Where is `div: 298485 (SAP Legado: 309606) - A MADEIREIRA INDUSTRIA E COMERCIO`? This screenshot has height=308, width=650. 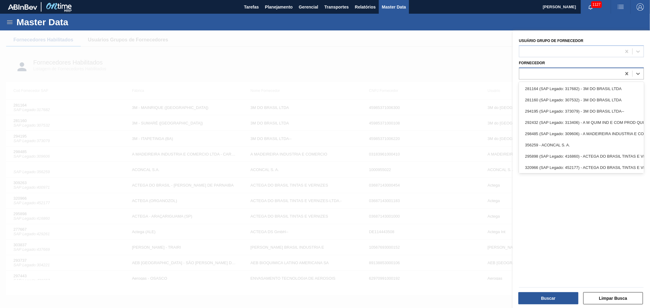 div: 298485 (SAP Legado: 309606) - A MADEIREIRA INDUSTRIA E COMERCIO is located at coordinates (581, 134).